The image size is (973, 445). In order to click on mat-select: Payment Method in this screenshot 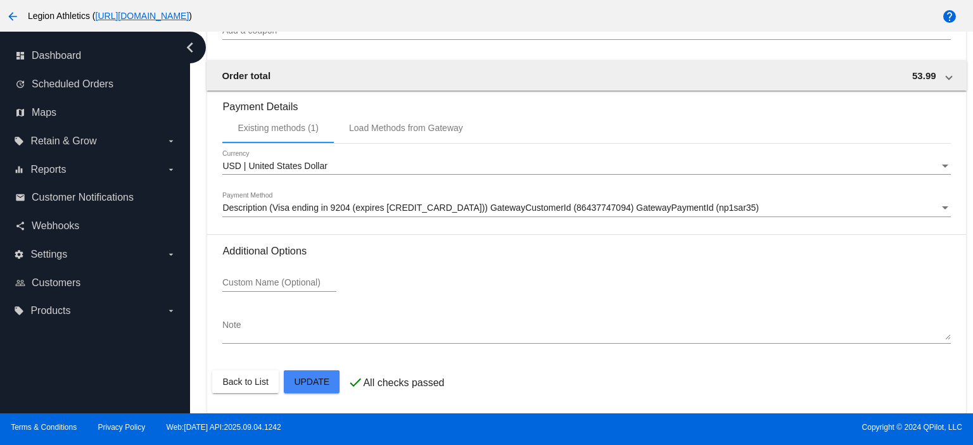, I will do `click(586, 208)`.